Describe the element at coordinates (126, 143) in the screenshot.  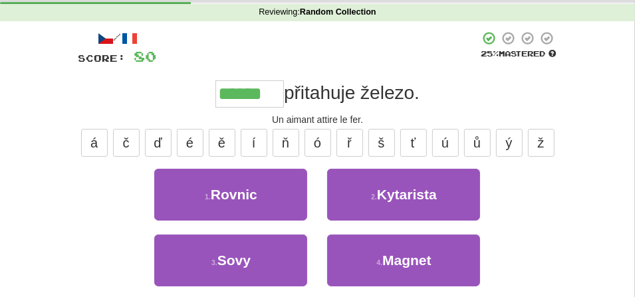
I see `button: č` at that location.